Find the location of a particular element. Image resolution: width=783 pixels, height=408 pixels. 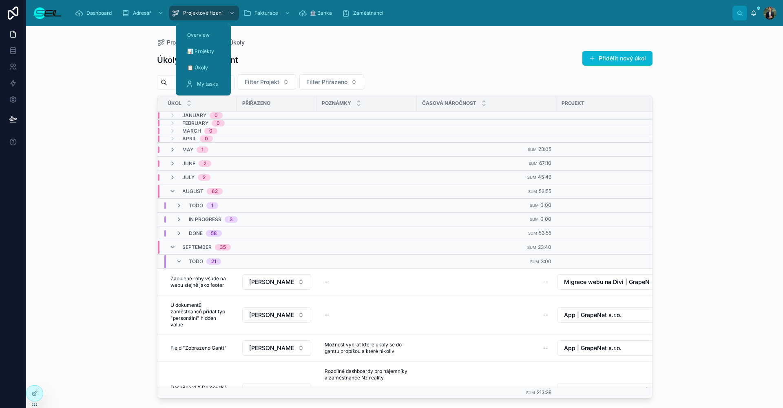

span: Zaměstnanci is located at coordinates (368, 13).